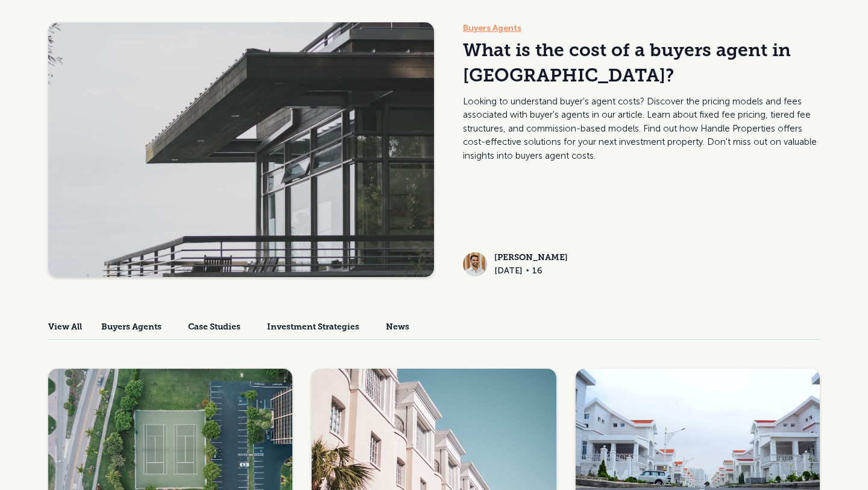 The height and width of the screenshot is (490, 868). I want to click on span: Investment Strategies, so click(313, 327).